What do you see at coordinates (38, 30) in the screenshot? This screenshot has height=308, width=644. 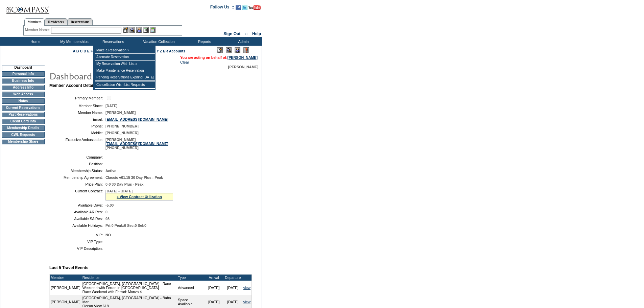 I see `div: Member Name:` at bounding box center [38, 30].